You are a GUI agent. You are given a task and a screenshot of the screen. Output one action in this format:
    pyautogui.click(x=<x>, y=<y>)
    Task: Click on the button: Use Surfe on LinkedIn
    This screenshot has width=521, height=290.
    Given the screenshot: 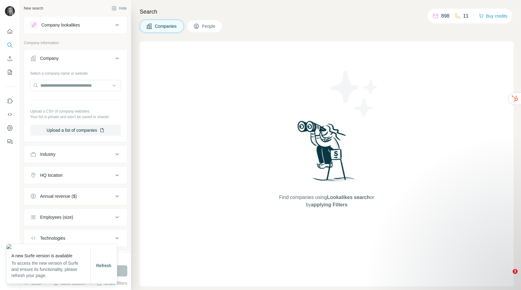 What is the action you would take?
    pyautogui.click(x=10, y=101)
    